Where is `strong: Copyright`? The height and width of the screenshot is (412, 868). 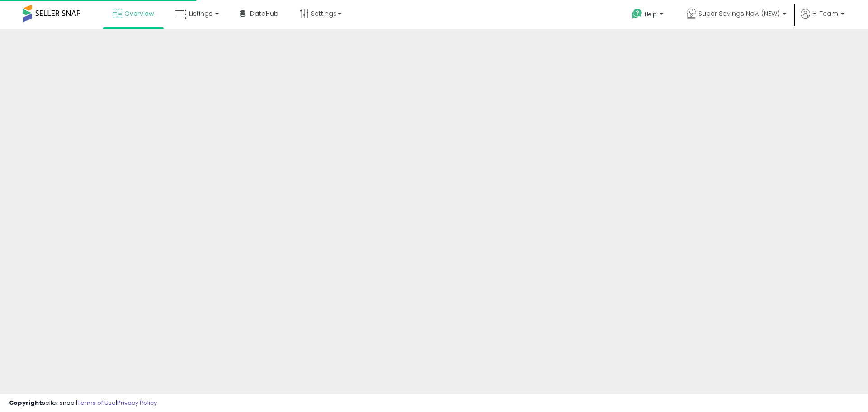 strong: Copyright is located at coordinates (25, 403).